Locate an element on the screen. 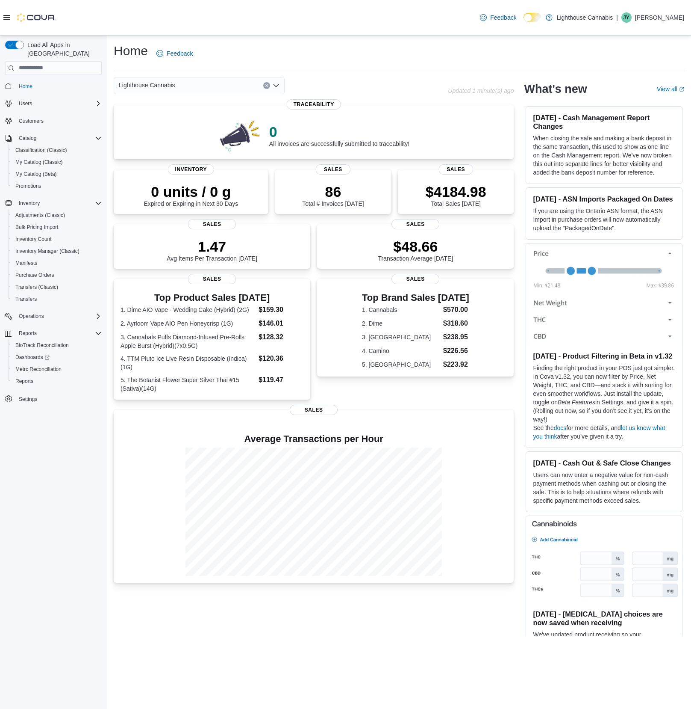 Image resolution: width=691 pixels, height=709 pixels. span: Bulk Pricing Import is located at coordinates (57, 227).